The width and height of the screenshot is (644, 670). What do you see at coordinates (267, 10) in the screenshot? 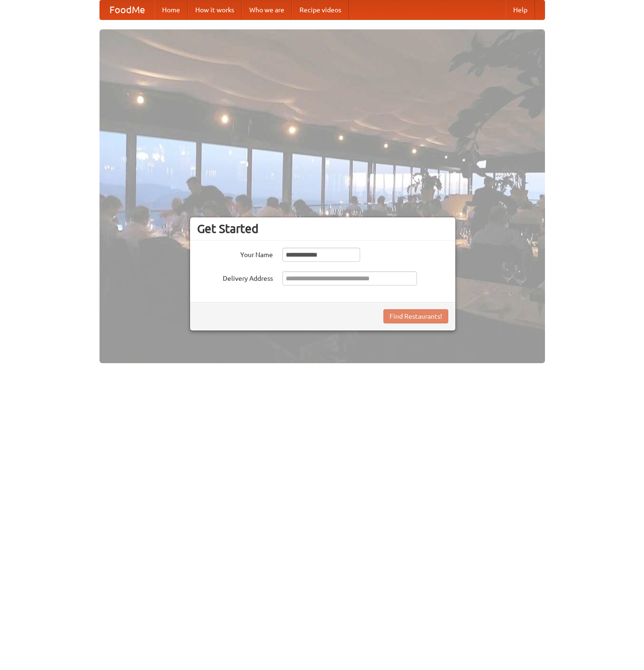
I see `a: Who we are` at bounding box center [267, 10].